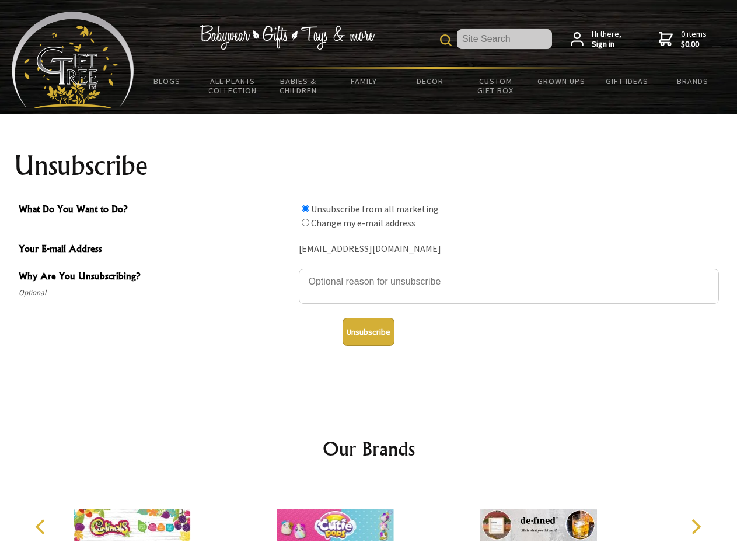 Image resolution: width=737 pixels, height=560 pixels. Describe the element at coordinates (430, 81) in the screenshot. I see `a: Decor` at that location.